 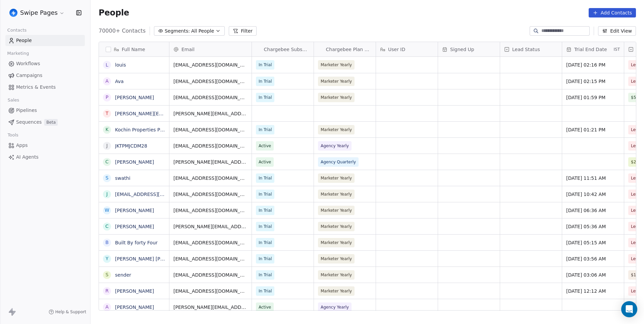 I want to click on span: IST, so click(x=617, y=50).